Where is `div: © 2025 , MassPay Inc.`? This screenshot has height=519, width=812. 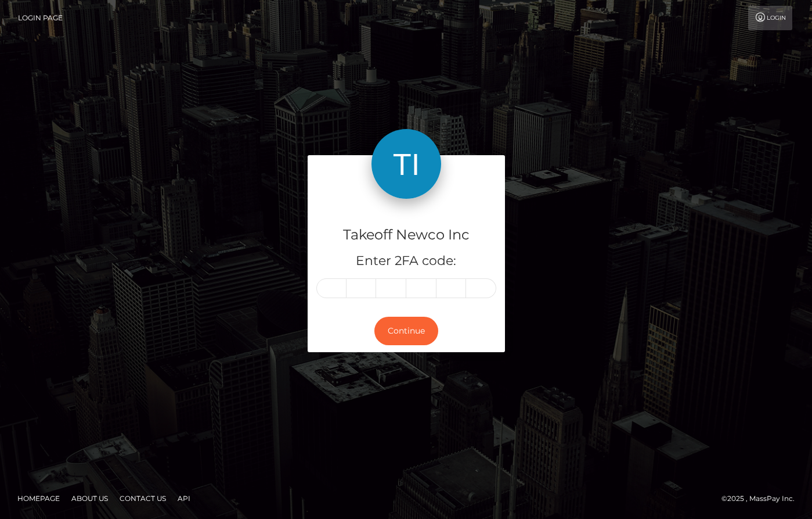 div: © 2025 , MassPay Inc. is located at coordinates (763, 498).